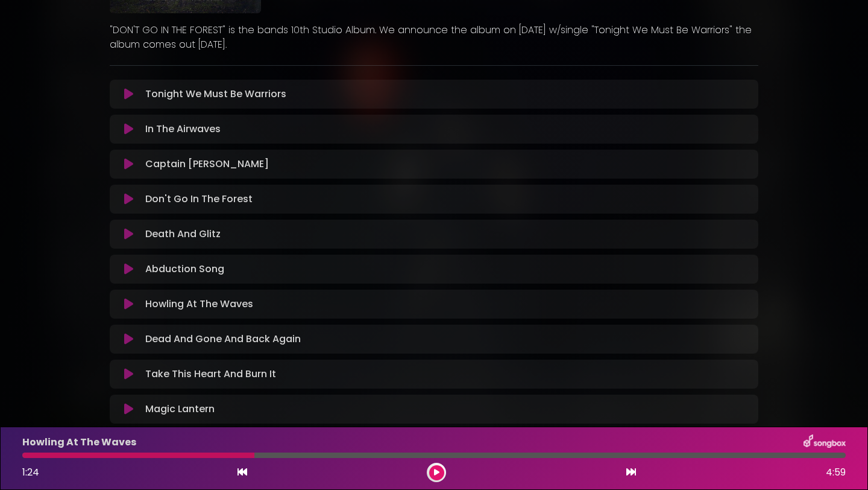  I want to click on p: Abduction Song, so click(185, 269).